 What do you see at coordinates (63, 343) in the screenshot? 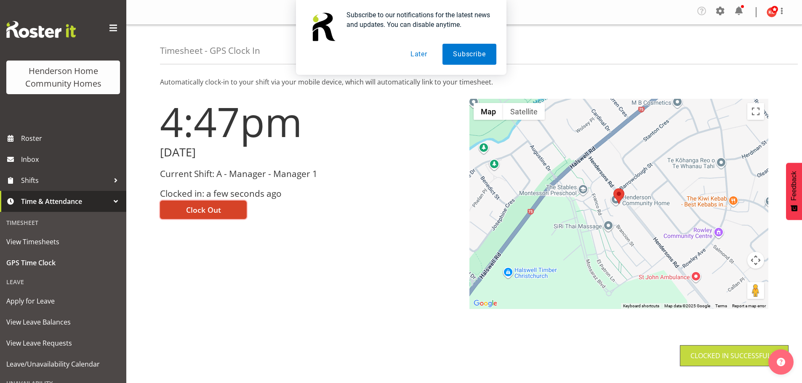
I see `a: View Leave Requests` at bounding box center [63, 343].